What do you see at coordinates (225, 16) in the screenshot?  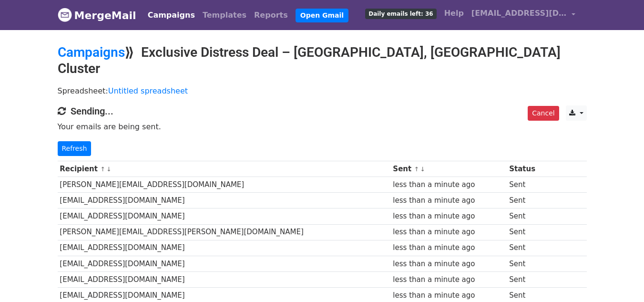 I see `a: Templates` at bounding box center [225, 16].